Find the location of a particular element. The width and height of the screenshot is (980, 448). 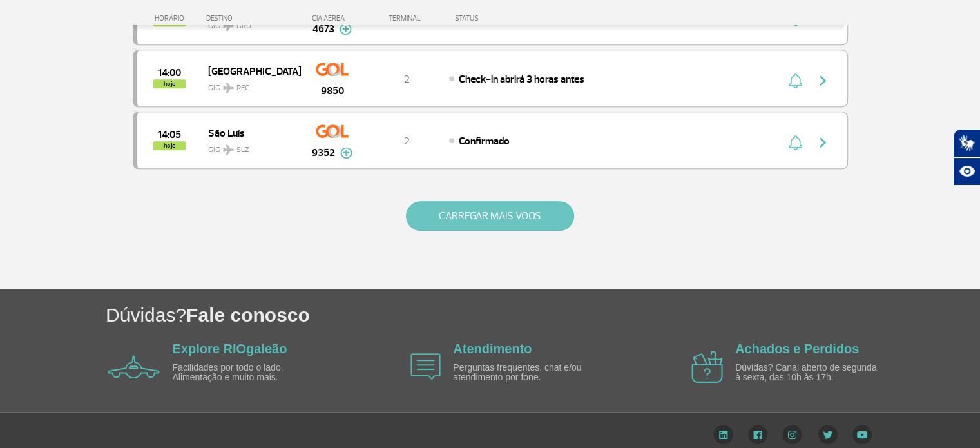

p: Dúvidas? Canal aberto de segunda à sexta, das 10h às 17h. is located at coordinates (810, 373).